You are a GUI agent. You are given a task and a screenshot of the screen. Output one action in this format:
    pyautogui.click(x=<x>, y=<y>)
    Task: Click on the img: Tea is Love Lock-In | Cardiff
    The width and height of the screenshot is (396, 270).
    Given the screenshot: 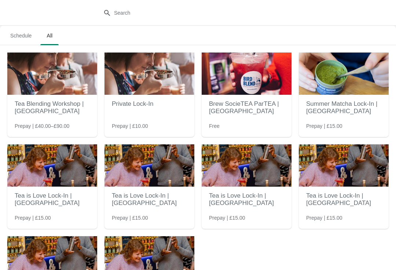 What is the action you would take?
    pyautogui.click(x=344, y=165)
    